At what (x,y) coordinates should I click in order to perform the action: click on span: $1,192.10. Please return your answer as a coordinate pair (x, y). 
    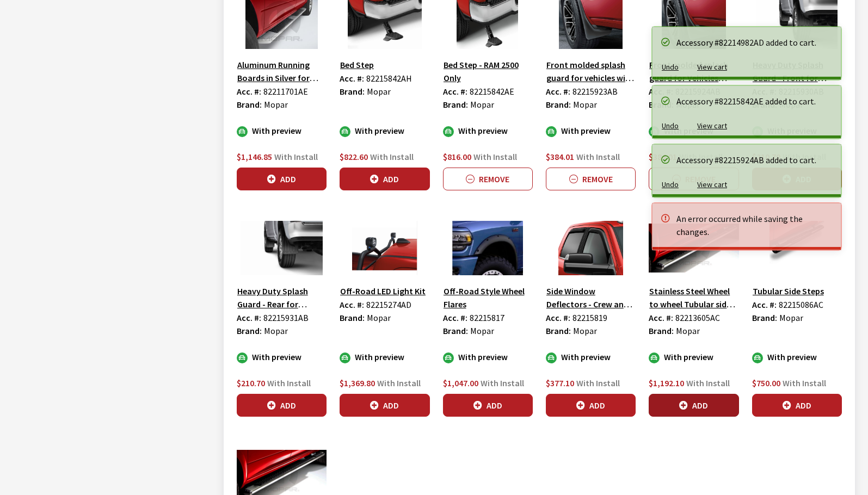
    Looking at the image, I should click on (666, 383).